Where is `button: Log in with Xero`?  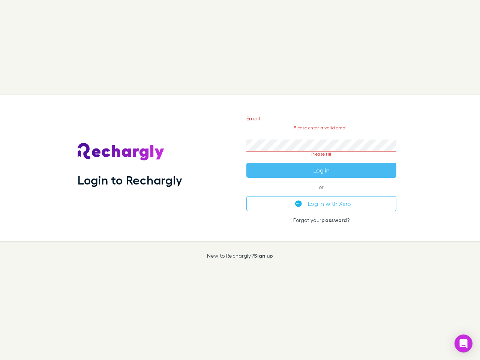
button: Log in with Xero is located at coordinates (321, 204).